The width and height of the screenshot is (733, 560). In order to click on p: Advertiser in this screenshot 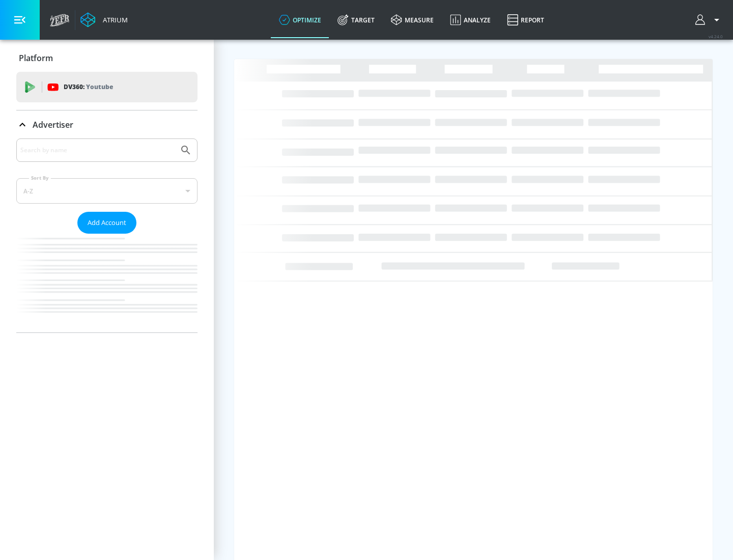, I will do `click(53, 125)`.